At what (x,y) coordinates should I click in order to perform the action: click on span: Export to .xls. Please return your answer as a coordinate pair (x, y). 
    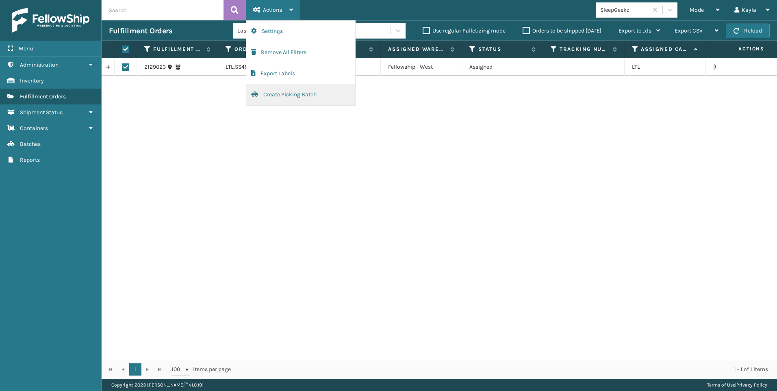
    Looking at the image, I should click on (635, 30).